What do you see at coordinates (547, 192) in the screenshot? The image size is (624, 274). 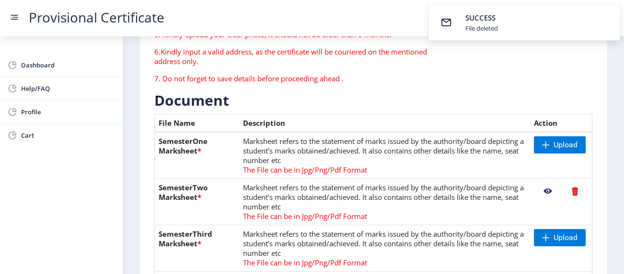 I see `nb-action: View File` at bounding box center [547, 192].